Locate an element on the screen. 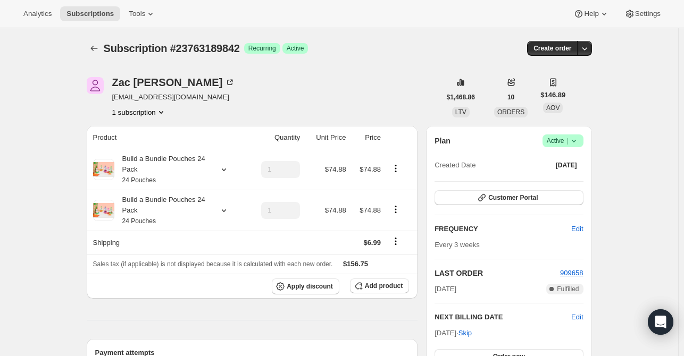  span: 909658 is located at coordinates (571, 273).